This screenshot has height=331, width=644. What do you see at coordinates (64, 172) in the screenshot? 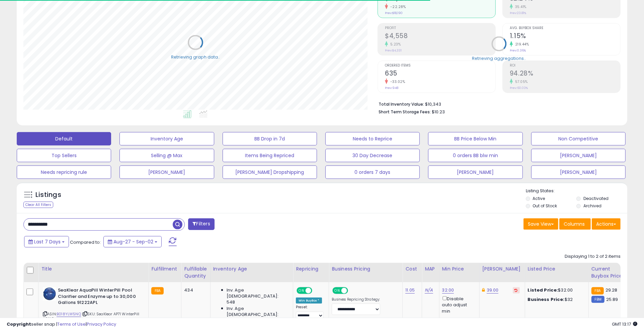
I see `button: Needs repricing rule` at bounding box center [64, 172].